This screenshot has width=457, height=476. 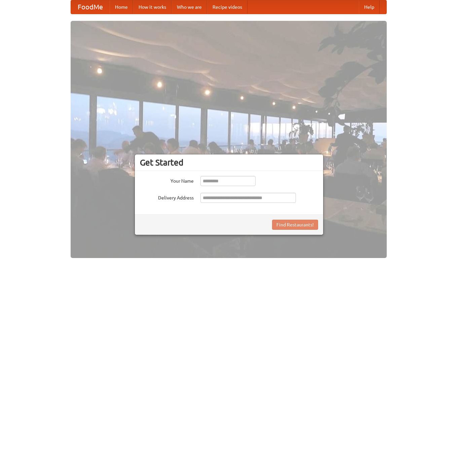 What do you see at coordinates (90, 7) in the screenshot?
I see `a: FoodMe` at bounding box center [90, 7].